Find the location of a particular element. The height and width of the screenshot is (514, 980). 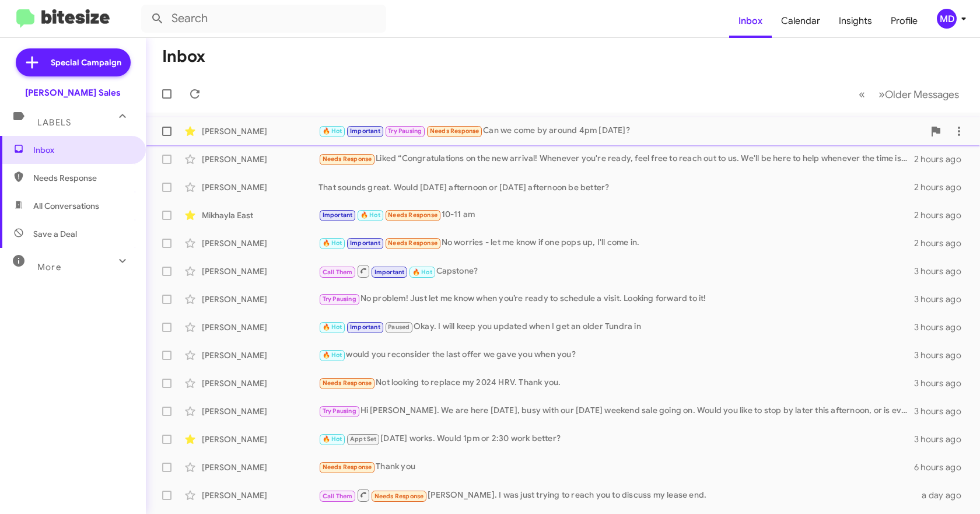

div: Capstone? is located at coordinates (616, 271).